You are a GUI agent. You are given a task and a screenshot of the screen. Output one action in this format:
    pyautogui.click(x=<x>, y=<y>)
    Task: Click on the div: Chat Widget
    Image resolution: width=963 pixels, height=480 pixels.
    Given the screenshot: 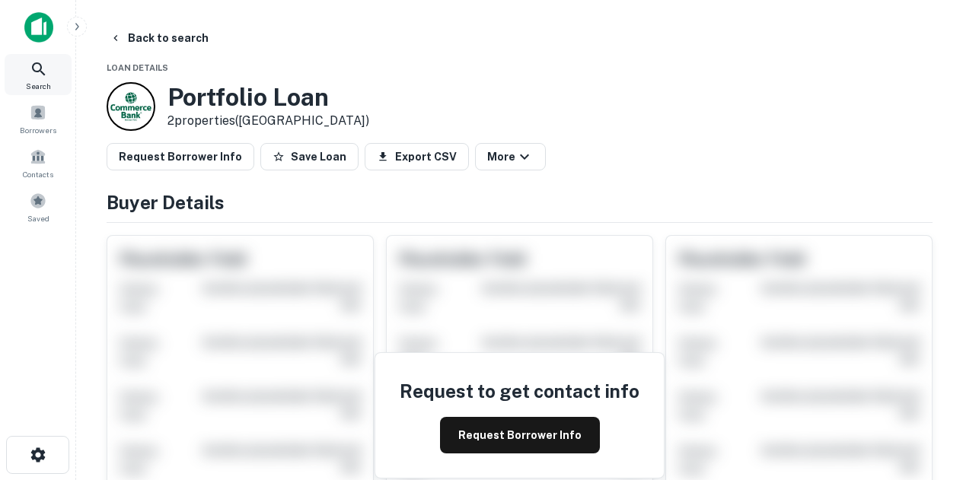 What is the action you would take?
    pyautogui.click(x=925, y=395)
    